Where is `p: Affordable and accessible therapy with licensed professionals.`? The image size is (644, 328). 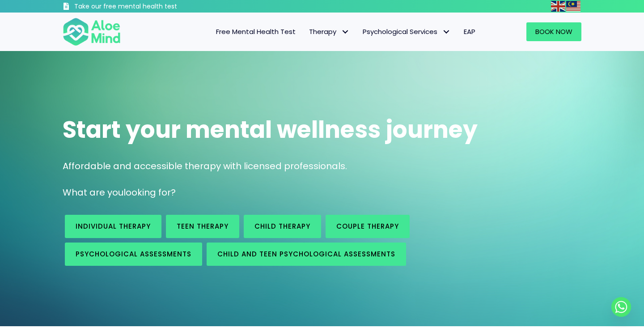
p: Affordable and accessible therapy with licensed professionals. is located at coordinates (322, 166).